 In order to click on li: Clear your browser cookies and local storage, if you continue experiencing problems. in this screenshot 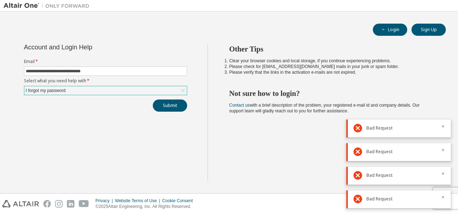, I will do `click(331, 61)`.